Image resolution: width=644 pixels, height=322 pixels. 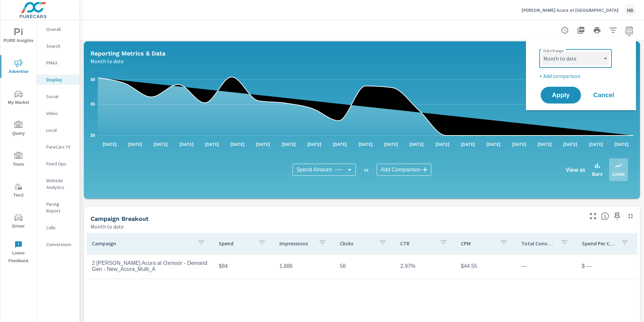 What do you see at coordinates (400, 170) in the screenshot?
I see `span: Add Comparison` at bounding box center [400, 170].